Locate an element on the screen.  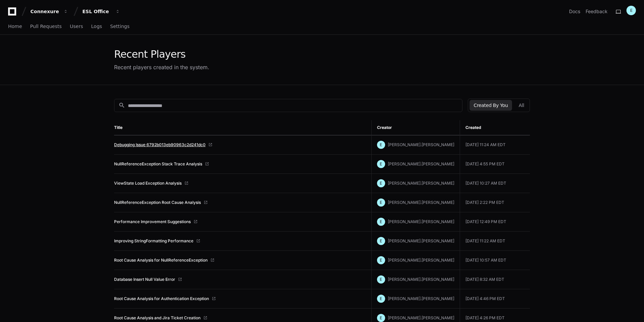
div: Connexure is located at coordinates (45, 11).